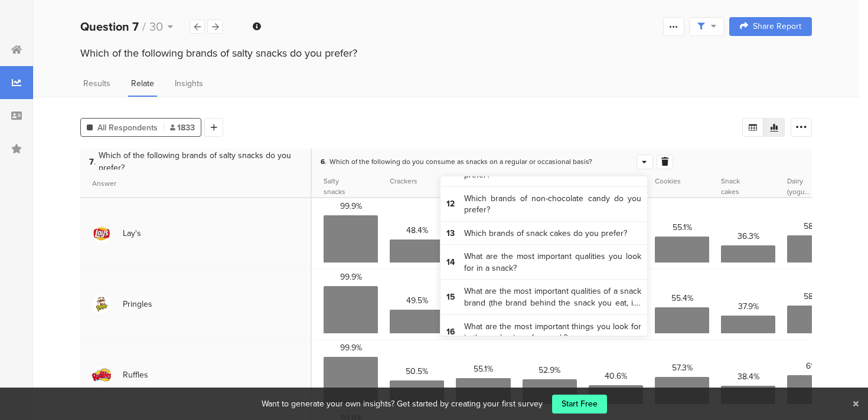  What do you see at coordinates (403, 181) in the screenshot?
I see `section: Crackers` at bounding box center [403, 181].